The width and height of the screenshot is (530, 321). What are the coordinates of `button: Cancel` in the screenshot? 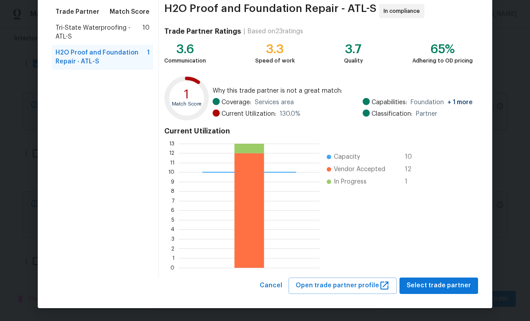 It's located at (271, 286).